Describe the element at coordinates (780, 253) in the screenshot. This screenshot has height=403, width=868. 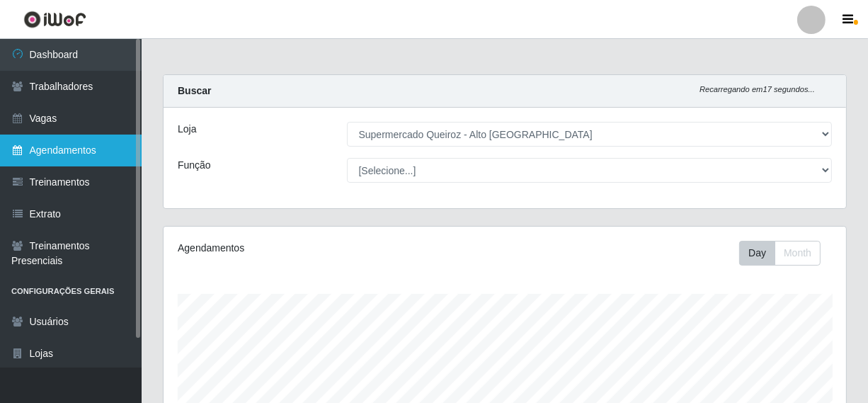
I see `div: First group` at that location.